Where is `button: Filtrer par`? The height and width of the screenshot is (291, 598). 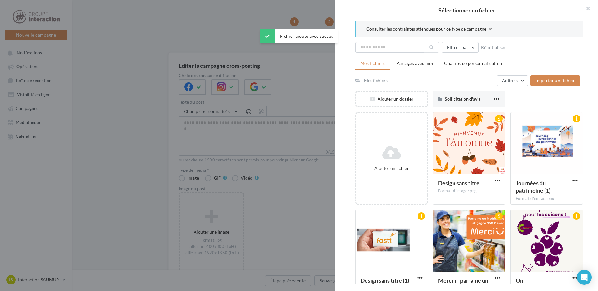 button: Filtrer par is located at coordinates (460, 48).